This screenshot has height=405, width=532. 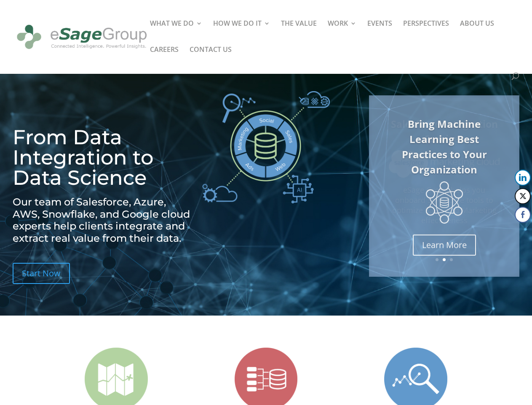 What do you see at coordinates (380, 33) in the screenshot?
I see `a: EVENTS` at bounding box center [380, 33].